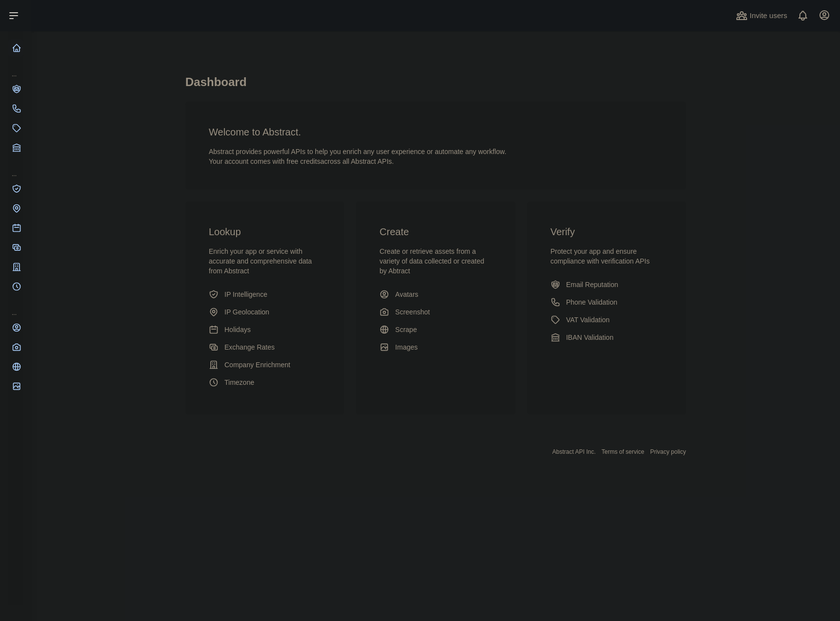 This screenshot has width=840, height=621. Describe the element at coordinates (607, 337) in the screenshot. I see `a: IBAN Validation` at that location.